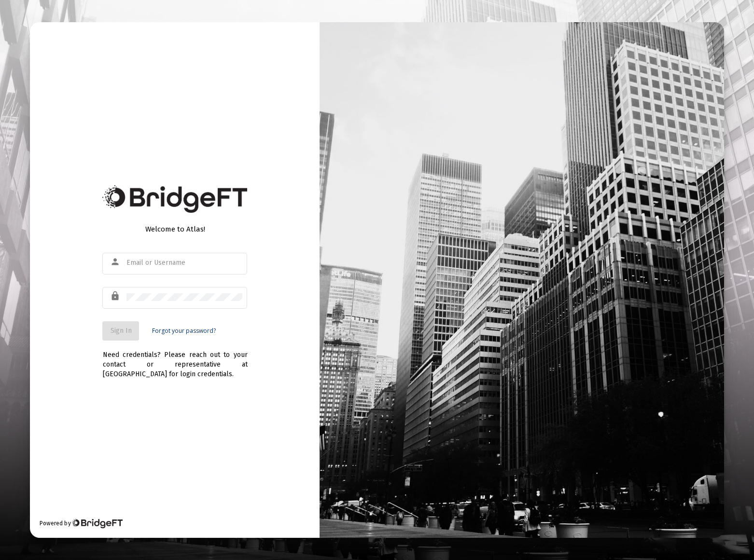  What do you see at coordinates (121, 331) in the screenshot?
I see `button: Sign In` at bounding box center [121, 331].